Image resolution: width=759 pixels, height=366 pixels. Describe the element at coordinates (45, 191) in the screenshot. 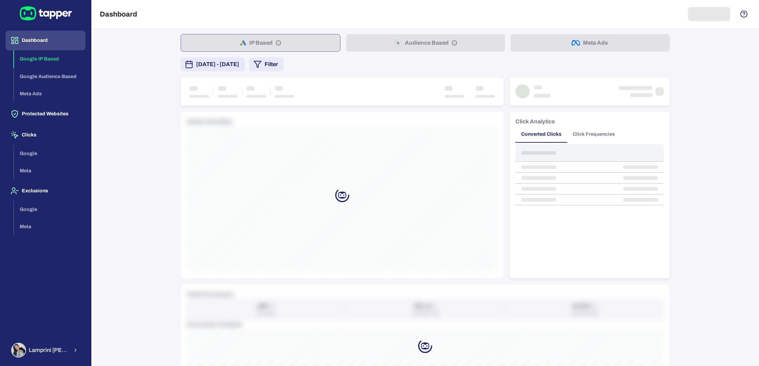

I see `button: Exclusions` at that location.